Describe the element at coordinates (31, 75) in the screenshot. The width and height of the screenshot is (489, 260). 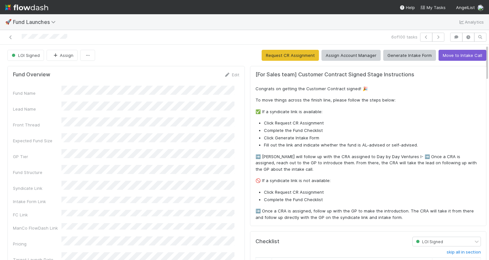
I see `h5: Fund Overview` at that location.